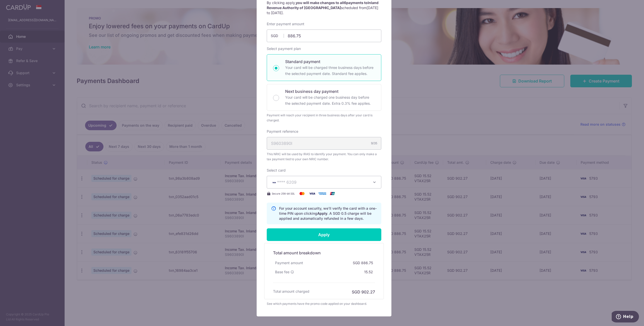  I want to click on div: See which payments have the promo code applied on your dashboard., so click(324, 303).